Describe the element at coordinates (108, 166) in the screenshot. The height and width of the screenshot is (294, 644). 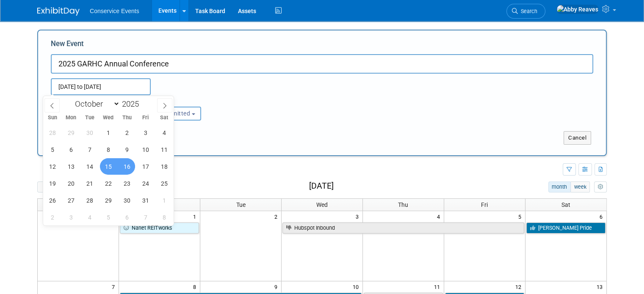
I see `span: October 15, 2025` at that location.